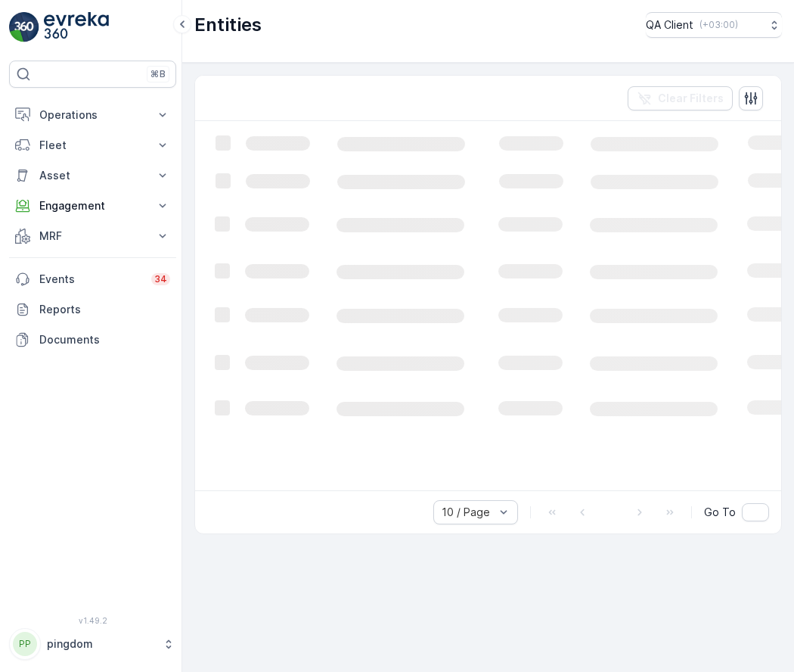 The width and height of the screenshot is (794, 672). Describe the element at coordinates (93, 115) in the screenshot. I see `button: Operations` at that location.